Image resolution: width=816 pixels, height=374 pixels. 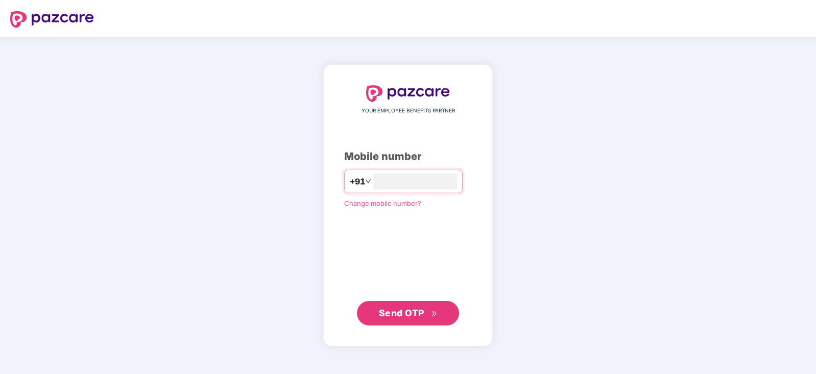 I want to click on button: Send OTPdouble-right, so click(x=408, y=313).